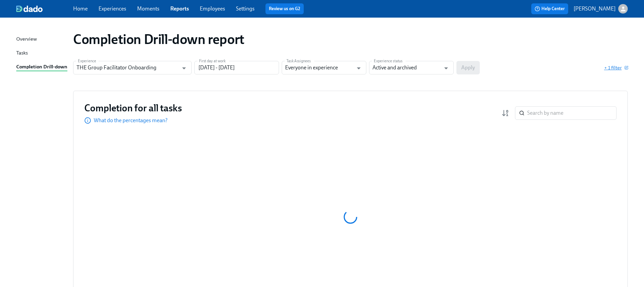 The height and width of the screenshot is (287, 644). What do you see at coordinates (550, 9) in the screenshot?
I see `span: Help Center` at bounding box center [550, 9].